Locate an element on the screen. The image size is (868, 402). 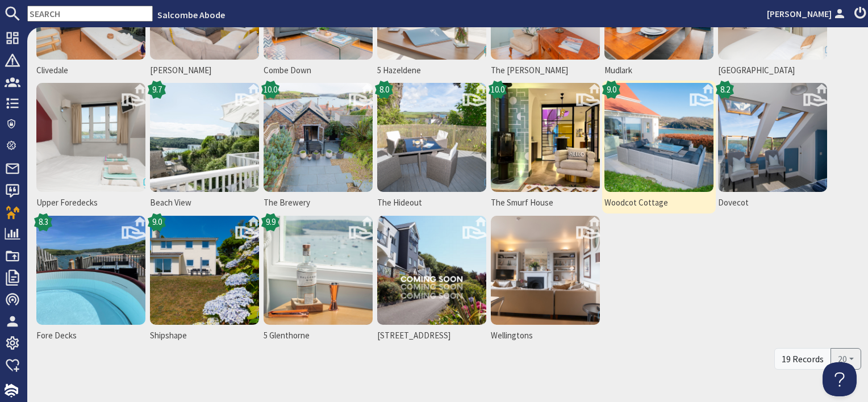
button: 20 is located at coordinates (846, 359).